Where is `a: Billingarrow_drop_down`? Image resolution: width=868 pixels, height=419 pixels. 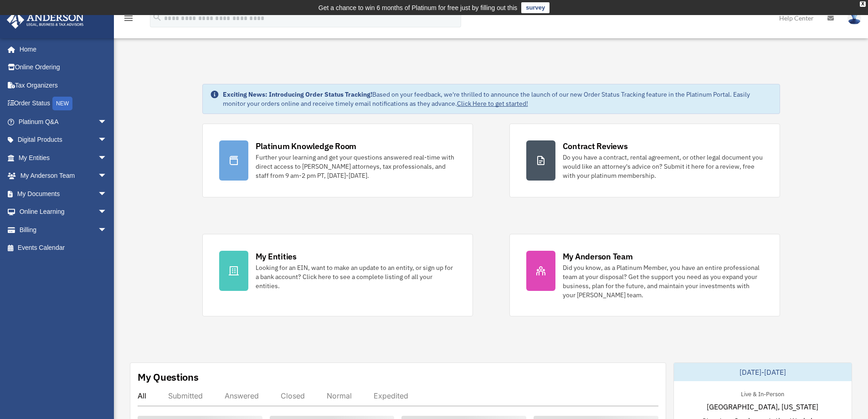
a: Billingarrow_drop_down is located at coordinates (64, 230).